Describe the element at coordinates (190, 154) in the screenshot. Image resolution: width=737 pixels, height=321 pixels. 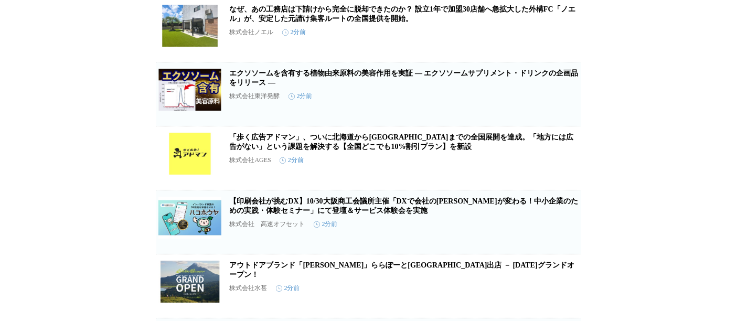
I see `img: 「歩く広告アドマン」、ついに北海道から福岡までの全国展開を達成。「地方には広告がない」という課題を解決する【全国どこでも10%割引プラン】を新設` at that location.